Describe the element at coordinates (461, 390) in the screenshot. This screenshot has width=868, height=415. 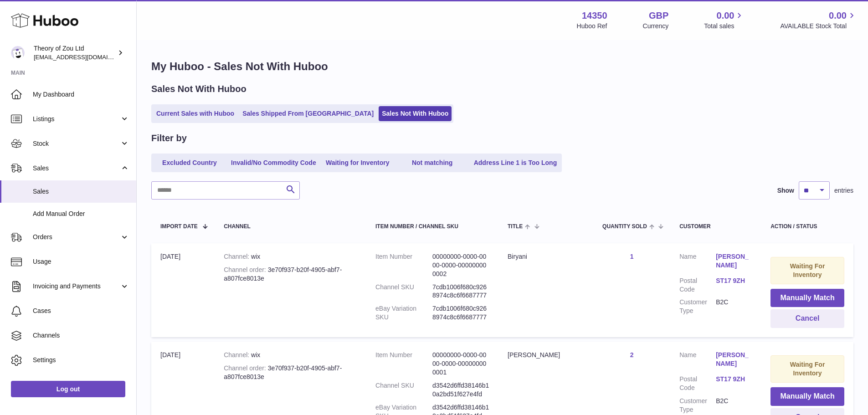
I see `dd: d3542d6ffd38146b10a2bd51f627e4fd` at that location.